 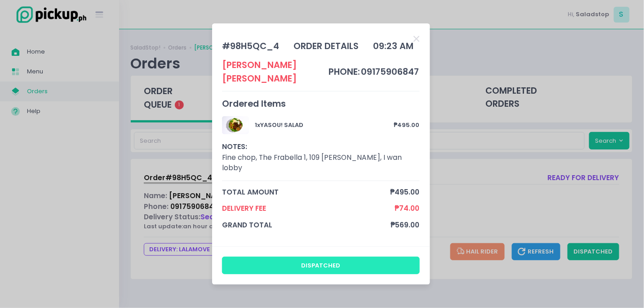 I want to click on div: order details, so click(x=326, y=46).